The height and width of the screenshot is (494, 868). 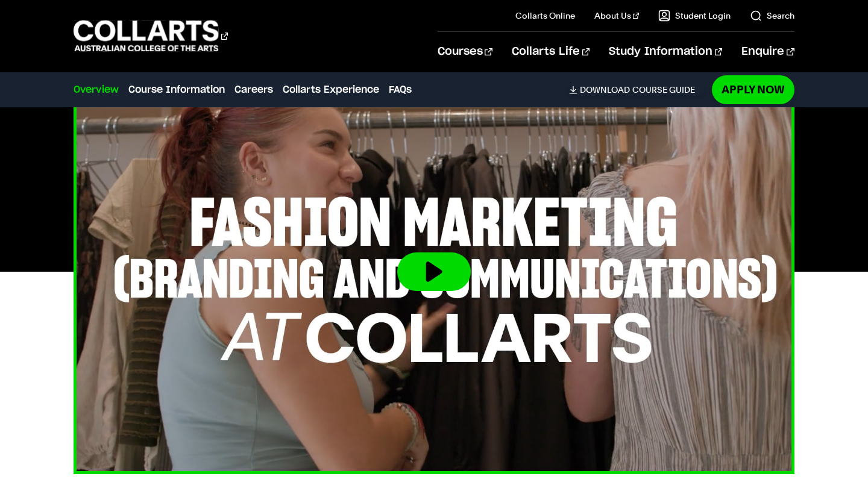 What do you see at coordinates (636, 90) in the screenshot?
I see `a: DownloadCourse Guide` at bounding box center [636, 90].